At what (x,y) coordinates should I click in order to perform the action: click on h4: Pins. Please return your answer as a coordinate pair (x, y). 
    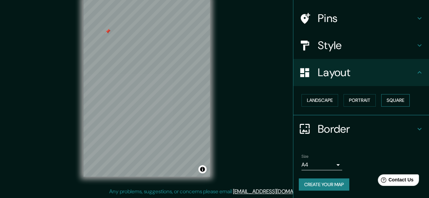
    Looking at the image, I should click on (367, 18).